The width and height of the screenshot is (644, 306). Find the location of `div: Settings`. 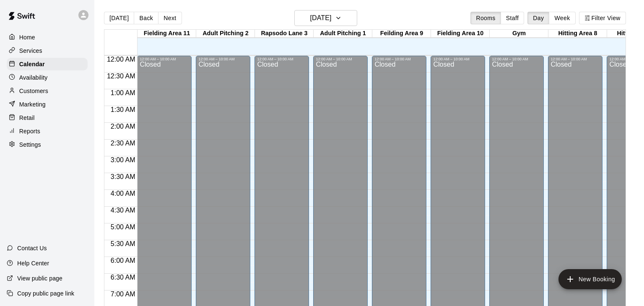

div: Settings is located at coordinates (47, 144).